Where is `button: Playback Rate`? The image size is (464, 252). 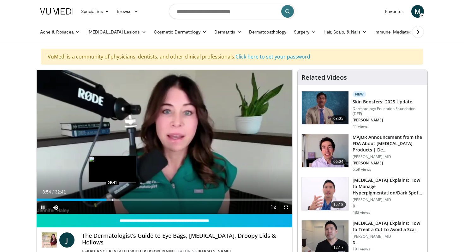 button: Playback Rate is located at coordinates (274, 207).